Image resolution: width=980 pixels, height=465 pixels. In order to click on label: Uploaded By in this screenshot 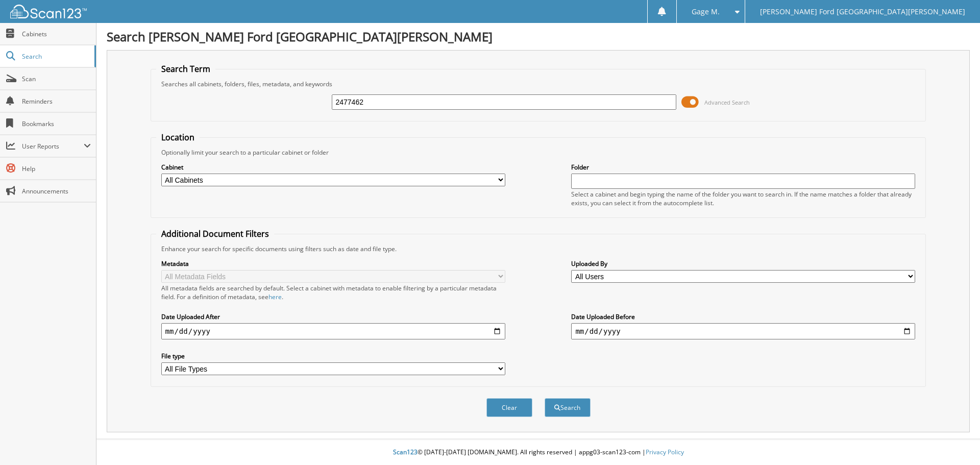, I will do `click(743, 263)`.